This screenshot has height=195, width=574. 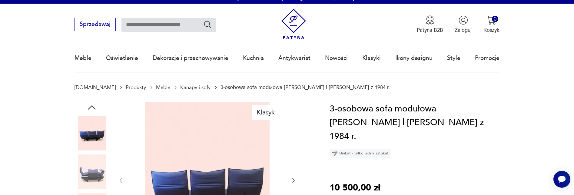 What do you see at coordinates (195, 87) in the screenshot?
I see `a: Kanapy i sofy` at bounding box center [195, 87].